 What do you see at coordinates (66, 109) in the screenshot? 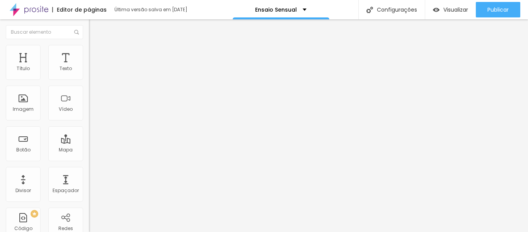
I see `div: Vídeo` at bounding box center [66, 109].